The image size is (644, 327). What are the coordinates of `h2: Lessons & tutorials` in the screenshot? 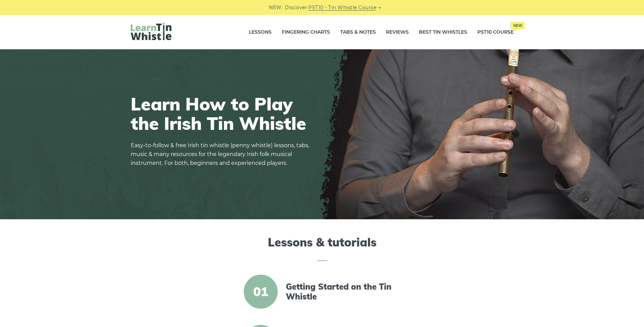 It's located at (322, 248).